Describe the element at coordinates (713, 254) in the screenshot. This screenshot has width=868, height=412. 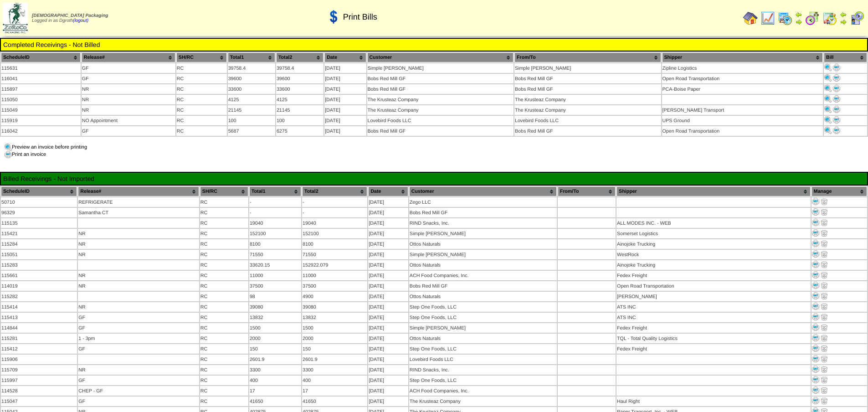
I see `td: WestRock` at that location.